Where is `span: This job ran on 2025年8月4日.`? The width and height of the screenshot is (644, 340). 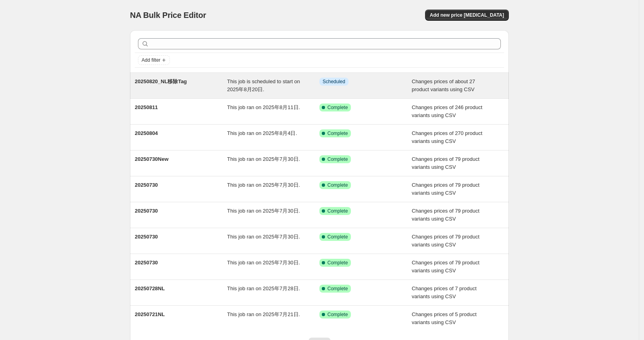 span: This job ran on 2025年8月4日. is located at coordinates (262, 133).